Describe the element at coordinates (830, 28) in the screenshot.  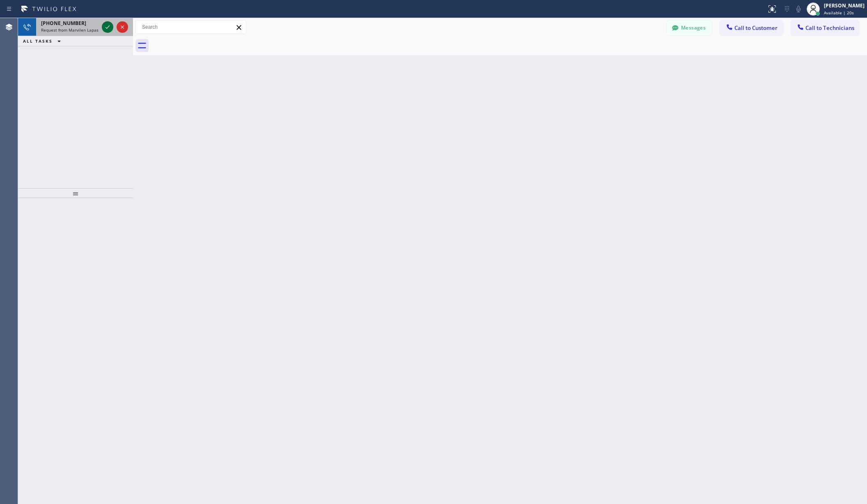
I see `span: Call to Technicians` at that location.